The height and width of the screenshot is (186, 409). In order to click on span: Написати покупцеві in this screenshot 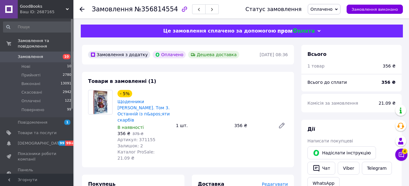, I will do `click(330, 141)`.